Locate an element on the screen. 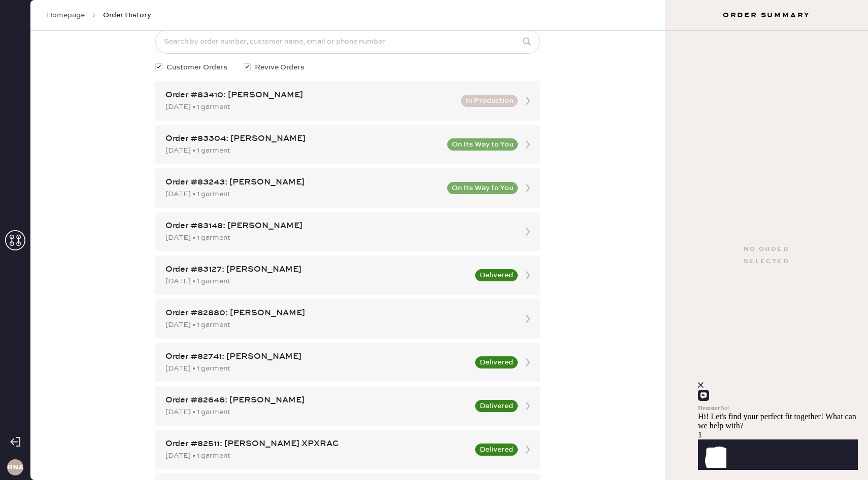 Image resolution: width=868 pixels, height=480 pixels. h3: RNA is located at coordinates (15, 468).